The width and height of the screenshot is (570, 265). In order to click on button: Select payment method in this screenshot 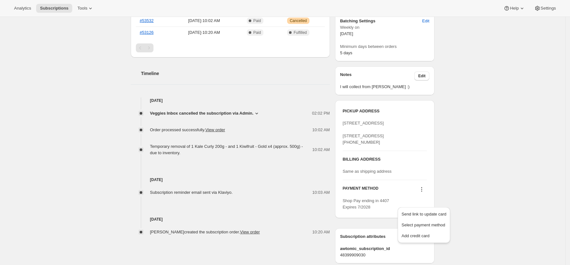, I will do `click(424, 226)`.